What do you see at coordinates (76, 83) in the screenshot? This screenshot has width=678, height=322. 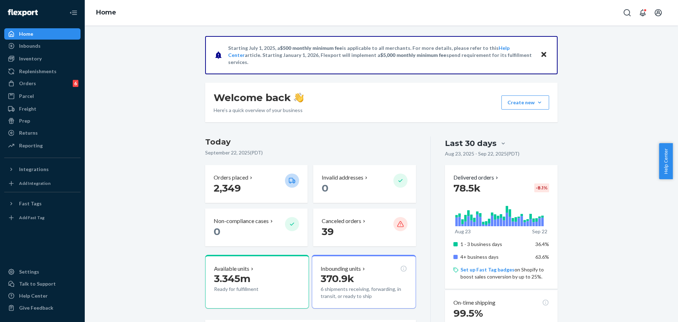 I see `div: 6` at bounding box center [76, 83].